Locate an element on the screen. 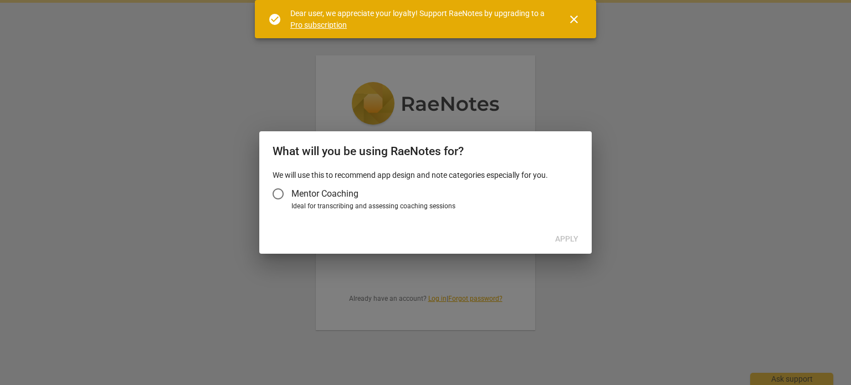 The image size is (851, 385). div: Dear user, we appreciate your loyalty! Support RaeNotes by upgrading to a is located at coordinates (419, 19).